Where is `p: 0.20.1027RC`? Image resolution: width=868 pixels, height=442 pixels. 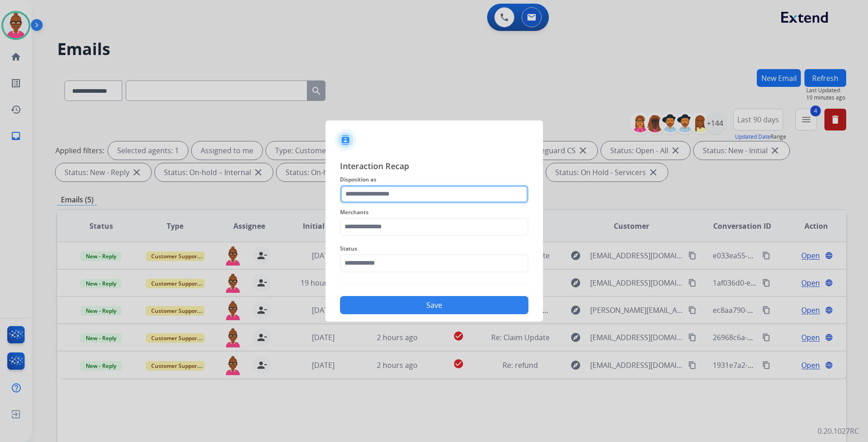
p: 0.20.1027RC is located at coordinates (839, 431).